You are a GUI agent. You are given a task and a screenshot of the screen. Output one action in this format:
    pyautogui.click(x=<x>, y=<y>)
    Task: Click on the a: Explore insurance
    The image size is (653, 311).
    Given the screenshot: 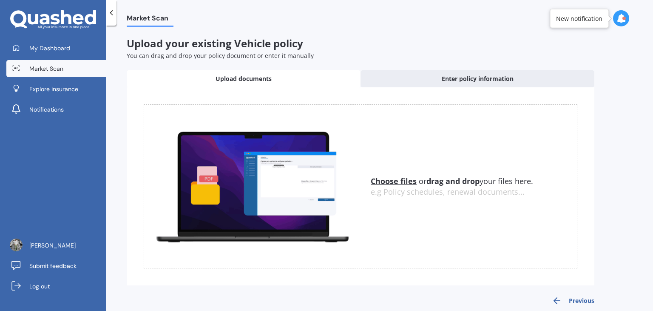 What is the action you would take?
    pyautogui.click(x=56, y=89)
    